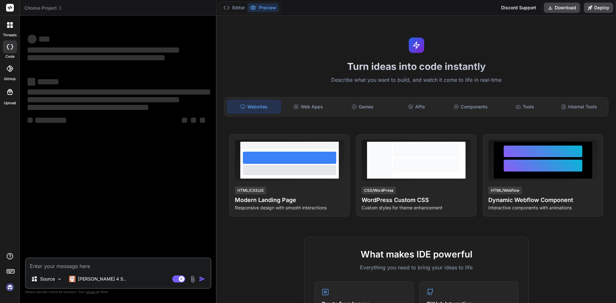 This screenshot has height=303, width=616. I want to click on div: Websites, so click(254, 107).